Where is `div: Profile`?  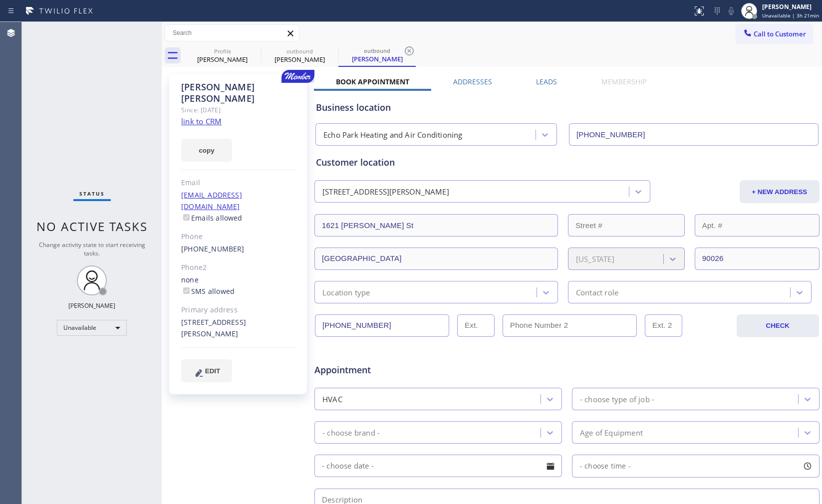
div: Profile is located at coordinates (222, 51).